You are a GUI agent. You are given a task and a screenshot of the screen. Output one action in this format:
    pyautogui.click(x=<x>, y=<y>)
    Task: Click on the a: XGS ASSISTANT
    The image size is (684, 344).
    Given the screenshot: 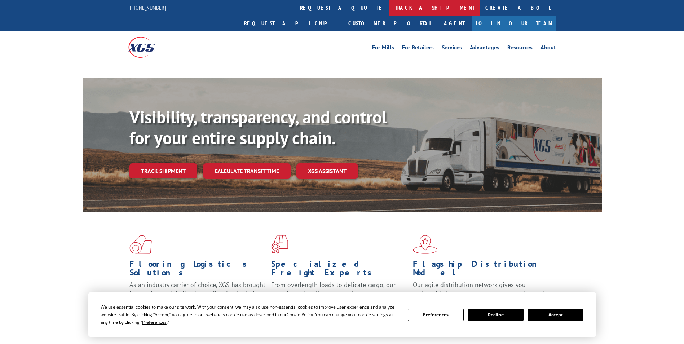 What is the action you would take?
    pyautogui.click(x=327, y=171)
    